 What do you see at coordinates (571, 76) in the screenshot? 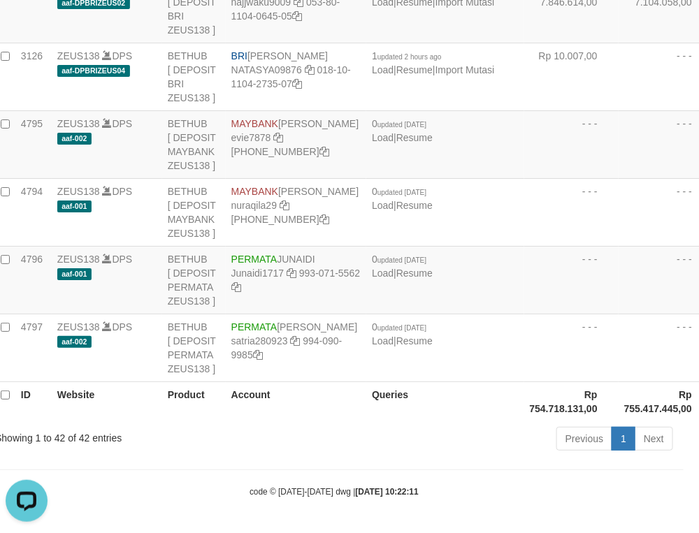
I see `td: Rp 10.007,00` at bounding box center [571, 76].